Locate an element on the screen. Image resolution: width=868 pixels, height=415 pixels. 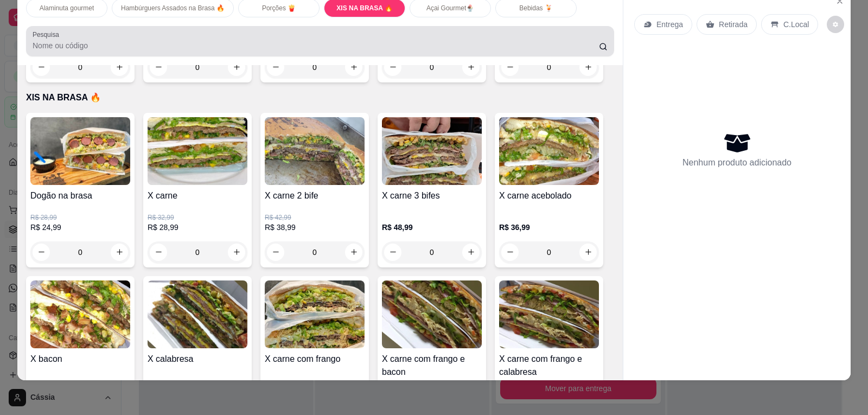
h4: X carne 3 bifes is located at coordinates (432, 196).